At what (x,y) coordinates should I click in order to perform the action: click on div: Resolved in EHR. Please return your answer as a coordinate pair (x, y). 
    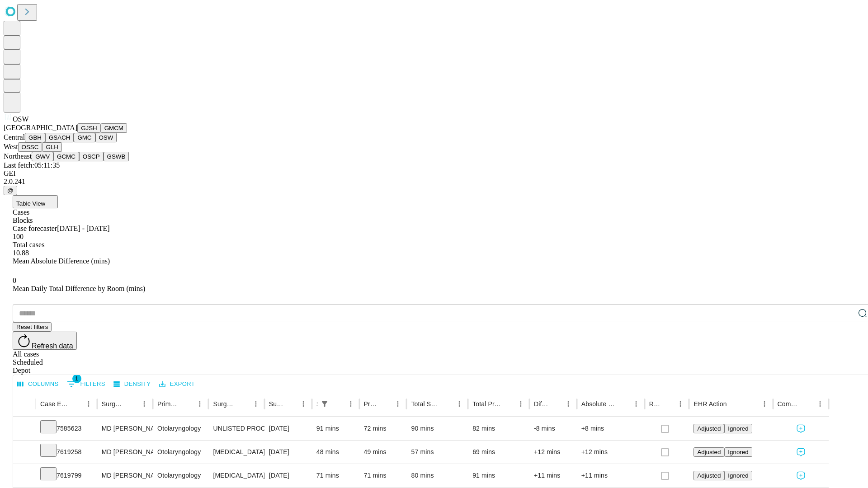
    Looking at the image, I should click on (655, 404).